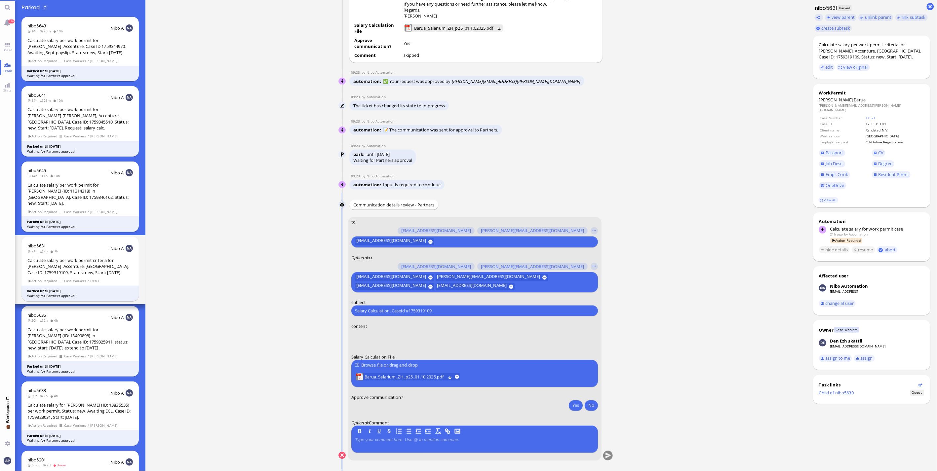 This screenshot has width=937, height=471. What do you see at coordinates (342, 456) in the screenshot?
I see `button: Cancel` at bounding box center [342, 456].